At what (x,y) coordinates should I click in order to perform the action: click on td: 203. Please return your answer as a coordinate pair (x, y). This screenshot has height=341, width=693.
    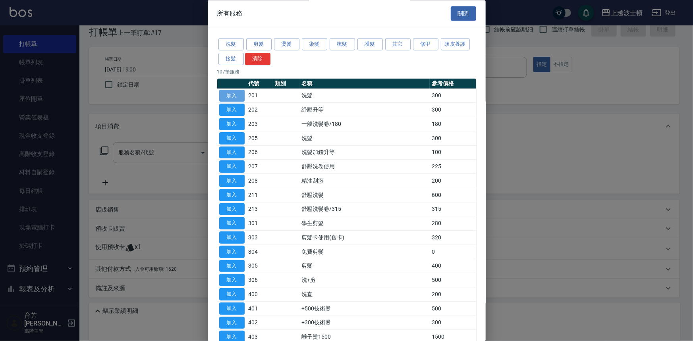
    Looking at the image, I should click on (260, 124).